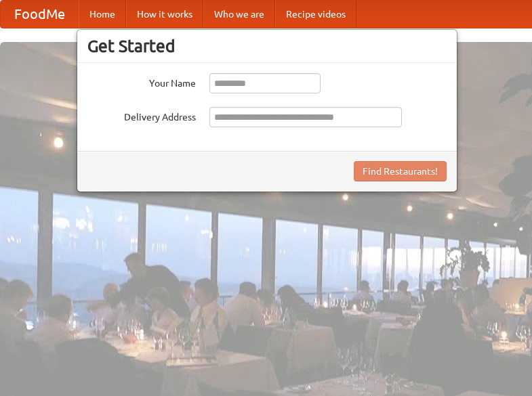  I want to click on a: How it works, so click(165, 15).